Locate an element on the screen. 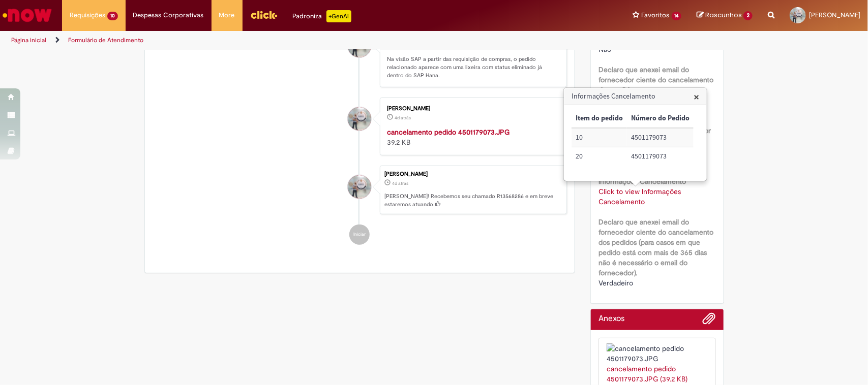  td: Item do pedido: 20 is located at coordinates (599, 157).